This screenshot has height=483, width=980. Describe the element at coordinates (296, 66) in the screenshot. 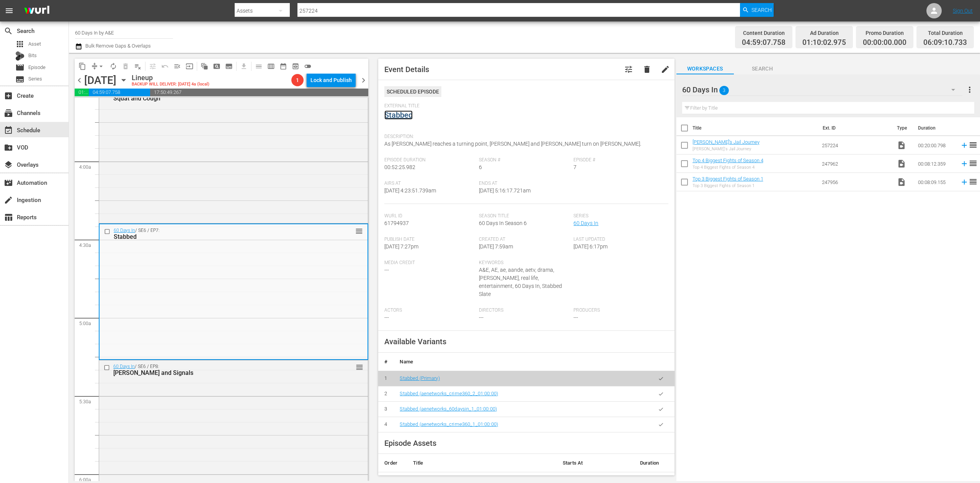

I see `span: preview_outlined` at that location.